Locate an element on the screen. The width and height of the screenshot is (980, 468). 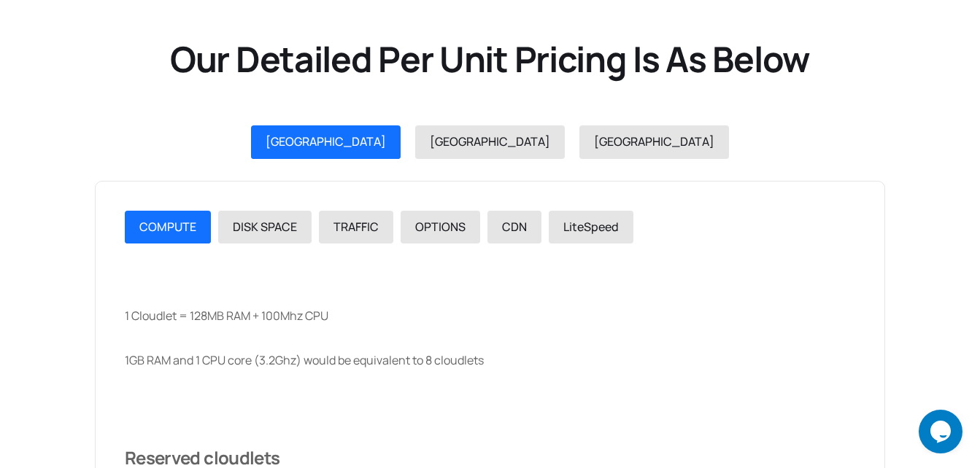
span: TRAFFIC is located at coordinates (356, 227).